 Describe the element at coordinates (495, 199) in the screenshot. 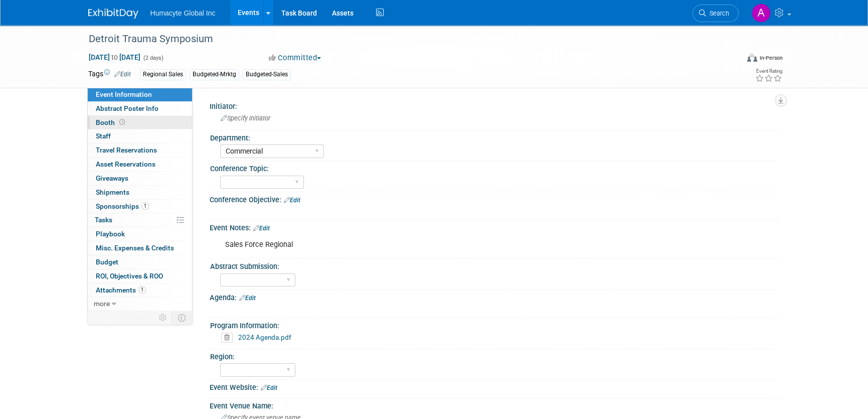

I see `div: Conference Objective:` at that location.